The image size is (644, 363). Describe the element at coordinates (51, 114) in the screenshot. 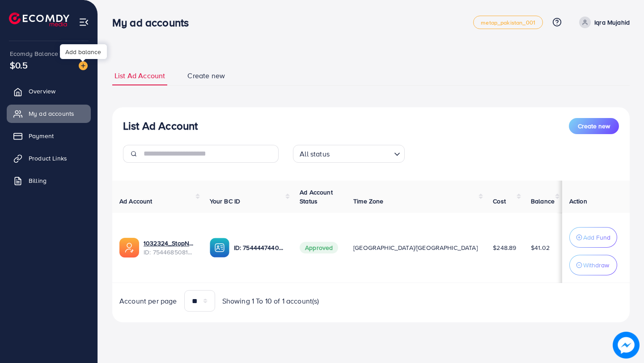

I see `span: My ad accounts` at that location.